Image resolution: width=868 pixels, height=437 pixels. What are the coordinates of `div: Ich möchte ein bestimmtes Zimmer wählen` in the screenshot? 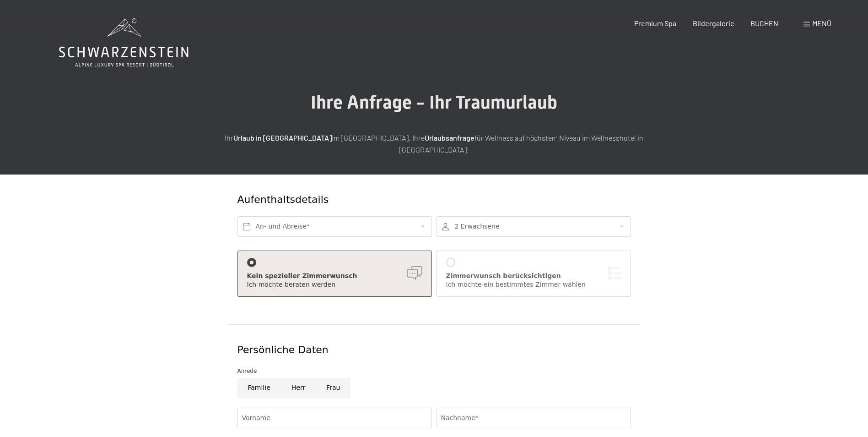 It's located at (533, 285).